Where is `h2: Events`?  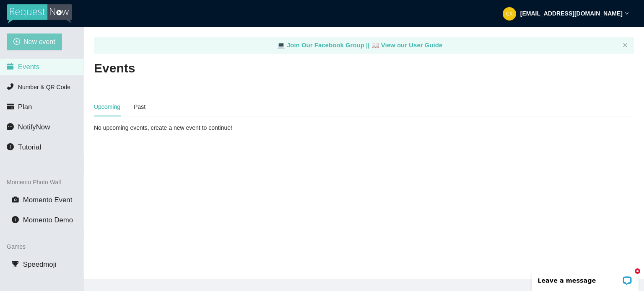
h2: Events is located at coordinates (114, 68).